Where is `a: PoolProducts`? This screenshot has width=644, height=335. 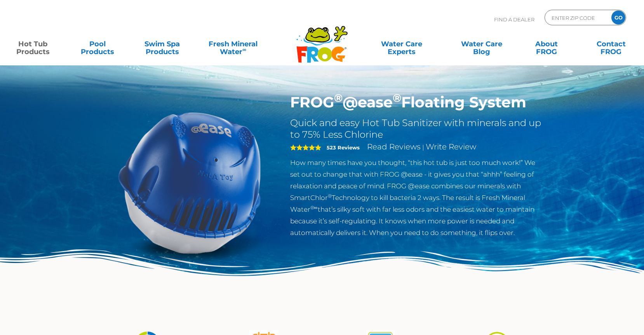
a: PoolProducts is located at coordinates (97, 44).